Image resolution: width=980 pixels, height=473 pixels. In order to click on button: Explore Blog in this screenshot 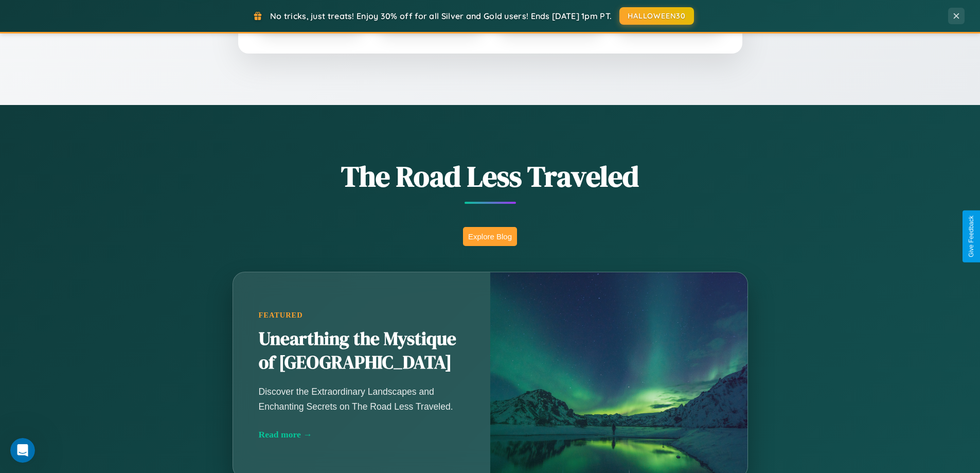, I will do `click(490, 236)`.